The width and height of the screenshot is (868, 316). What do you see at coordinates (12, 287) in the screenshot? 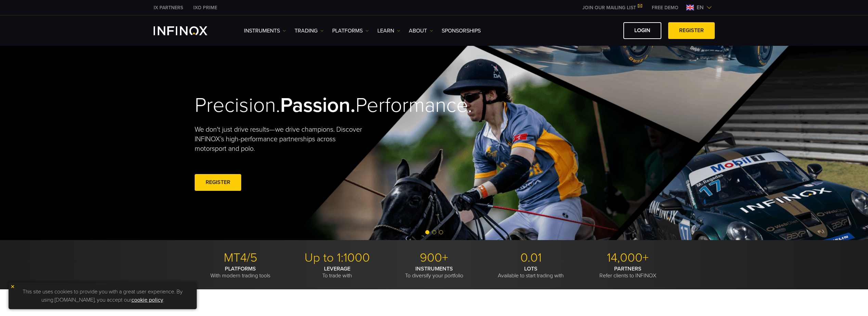
I see `img: yellow close icon` at bounding box center [12, 287].